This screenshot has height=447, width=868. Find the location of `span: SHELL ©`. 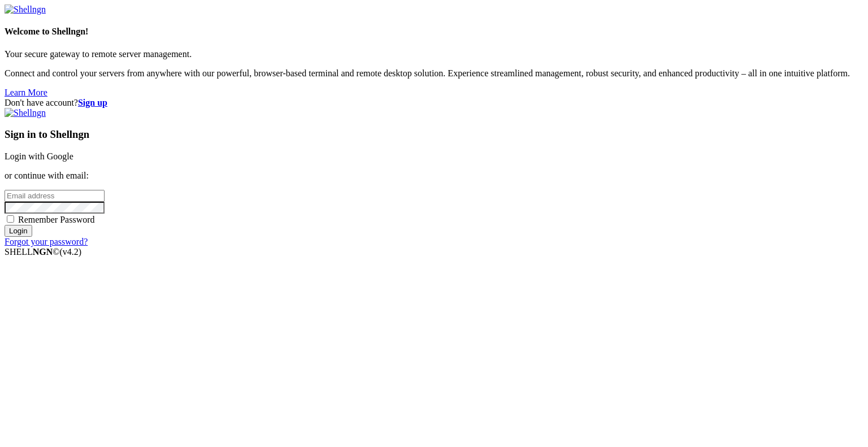

span: SHELL © is located at coordinates (43, 251).